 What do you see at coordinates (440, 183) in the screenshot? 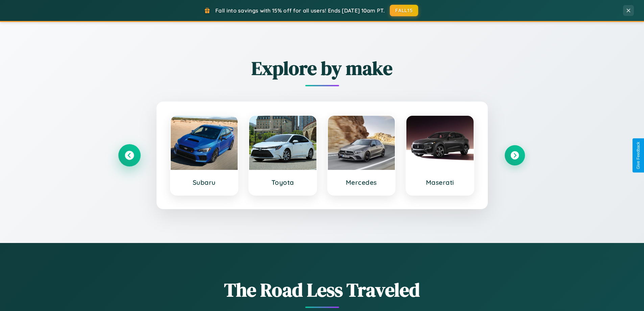
I see `h3: Maserati` at bounding box center [440, 183].